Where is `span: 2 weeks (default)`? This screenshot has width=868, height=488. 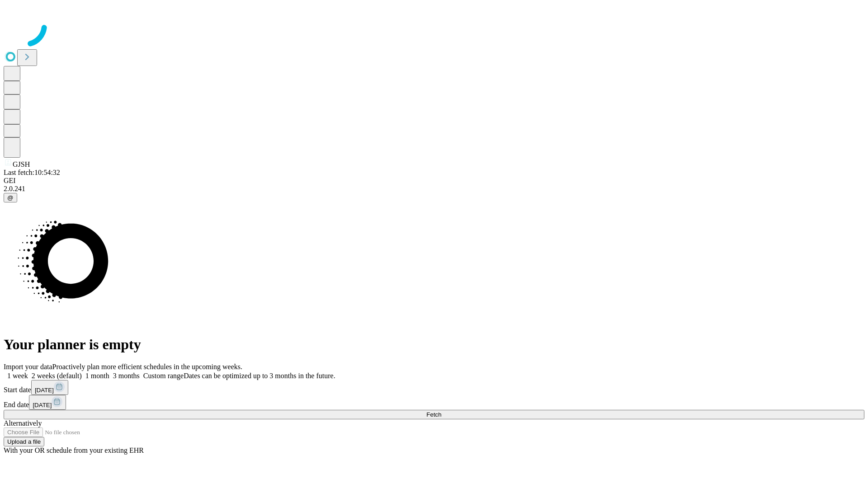
span: 2 weeks (default) is located at coordinates (57, 376).